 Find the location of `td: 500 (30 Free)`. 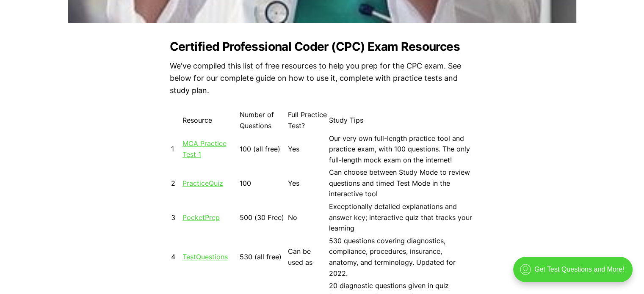

td: 500 (30 Free) is located at coordinates (263, 217).